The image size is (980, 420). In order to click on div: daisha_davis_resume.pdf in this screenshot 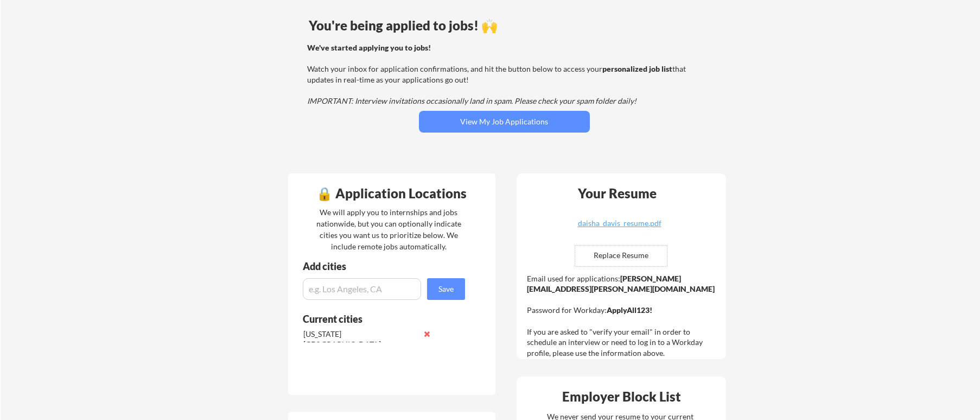, I will do `click(620, 223)`.